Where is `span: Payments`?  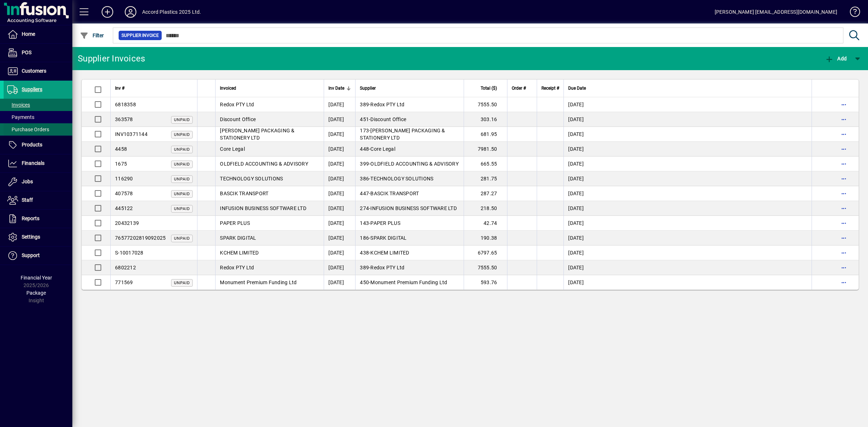
span: Payments is located at coordinates (21, 117).